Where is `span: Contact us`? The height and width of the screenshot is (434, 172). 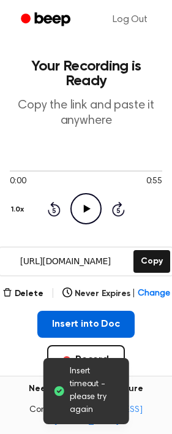 span: Contact us is located at coordinates (86, 415).